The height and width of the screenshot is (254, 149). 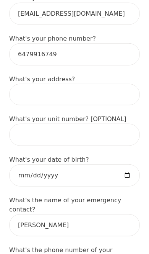 I want to click on label: What's your address?, so click(x=42, y=79).